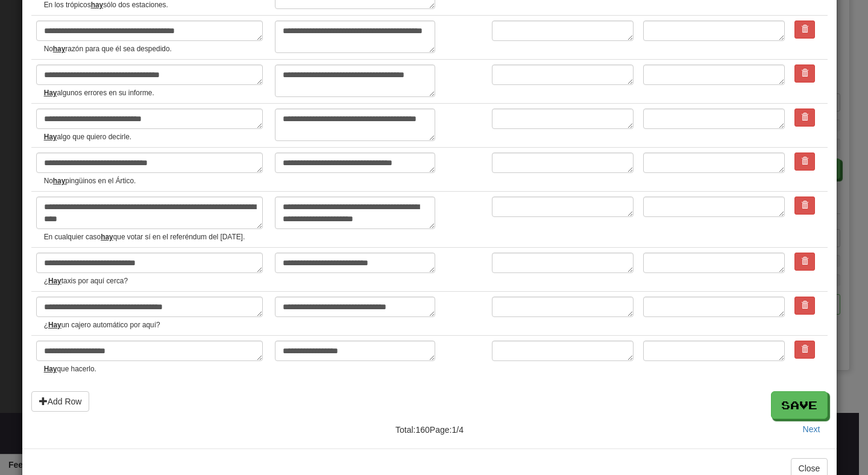 The height and width of the screenshot is (475, 868). What do you see at coordinates (155, 137) in the screenshot?
I see `small: algo que quiero decirle.` at bounding box center [155, 137].